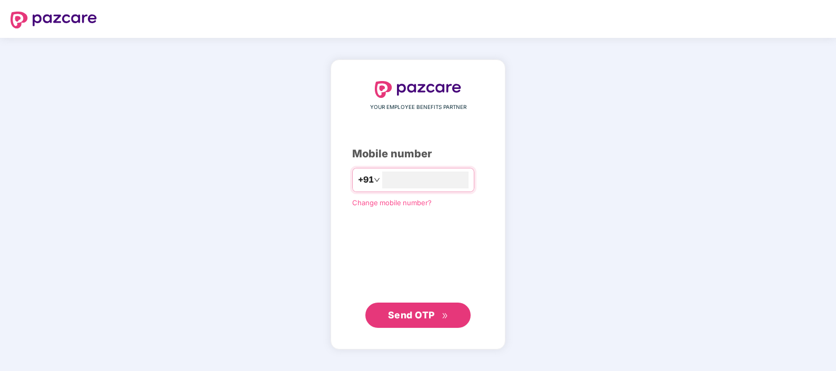 Image resolution: width=836 pixels, height=371 pixels. Describe the element at coordinates (411, 315) in the screenshot. I see `span: Send OTP` at that location.